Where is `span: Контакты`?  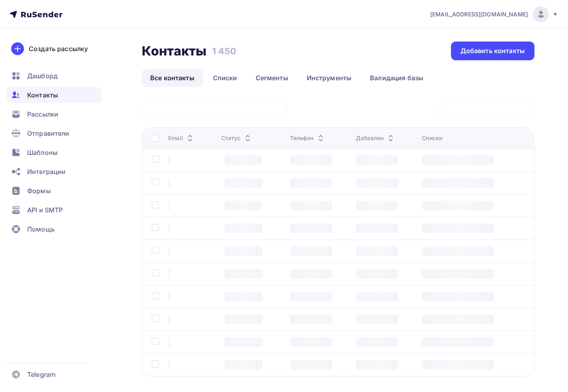
span: Контакты is located at coordinates (42, 95).